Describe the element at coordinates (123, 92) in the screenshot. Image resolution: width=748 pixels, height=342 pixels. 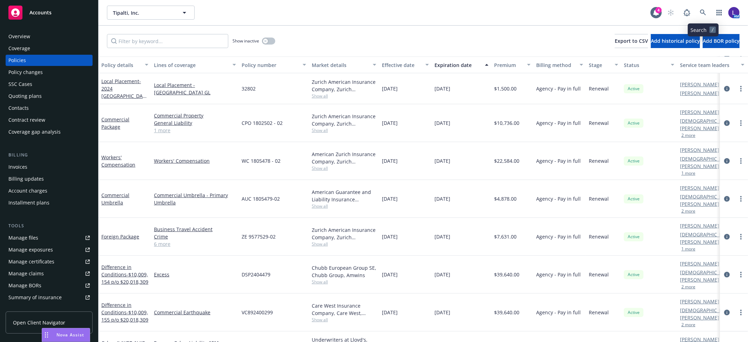
I see `a: Local Placement` at that location.